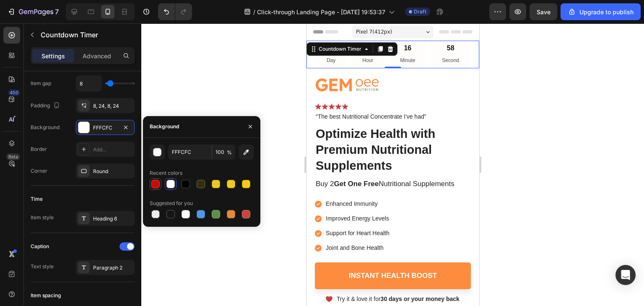 The height and width of the screenshot is (306, 644). What do you see at coordinates (41, 84) in the screenshot?
I see `div: Item gap` at bounding box center [41, 84].